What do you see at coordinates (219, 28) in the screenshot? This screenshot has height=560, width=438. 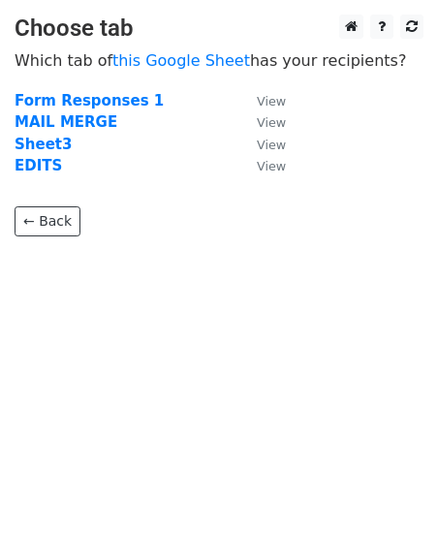 I see `h3: Choose tab` at bounding box center [219, 28].